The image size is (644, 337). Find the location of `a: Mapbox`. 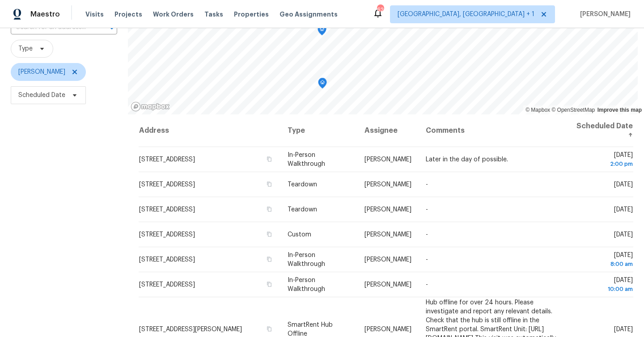

a: Mapbox is located at coordinates (538, 110).